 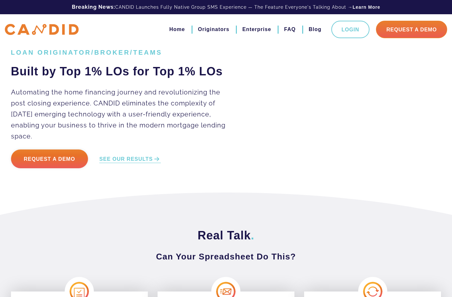 I want to click on a: Learn More, so click(x=366, y=7).